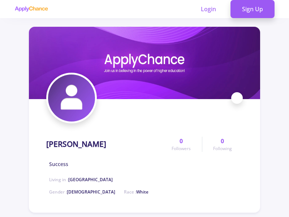 The image size is (289, 217). Describe the element at coordinates (72, 98) in the screenshot. I see `img: Maryam Karimiavatar` at that location.